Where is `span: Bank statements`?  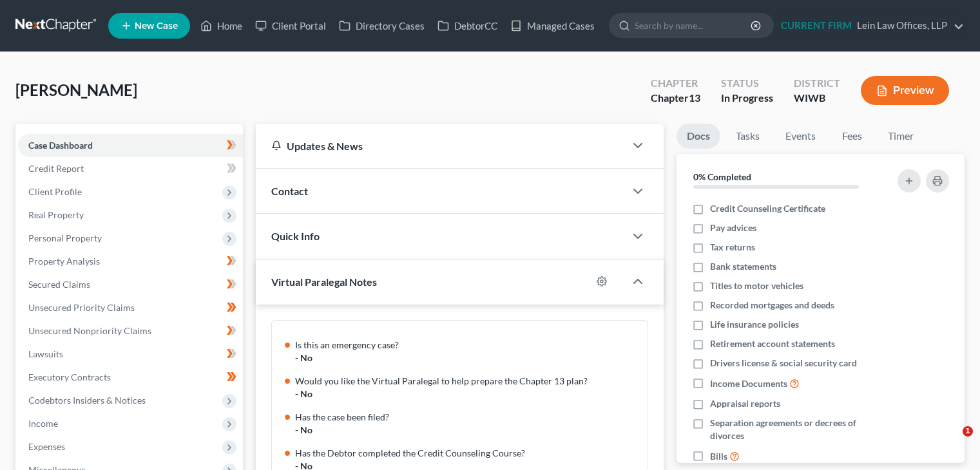
span: Bank statements is located at coordinates (743, 267).